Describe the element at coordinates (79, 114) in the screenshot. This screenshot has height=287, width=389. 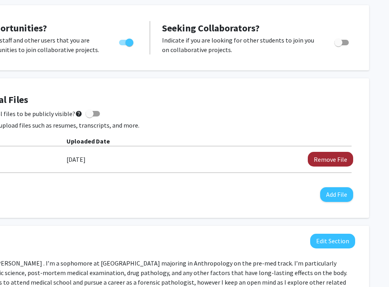
I see `mat-icon: help` at that location.